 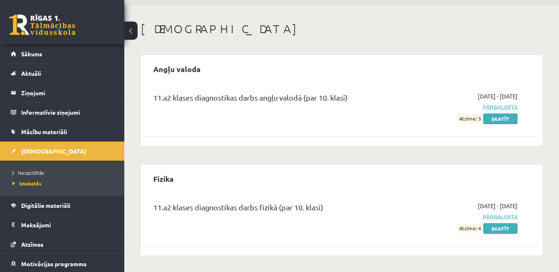 I want to click on h2: Angļu valoda, so click(x=177, y=69).